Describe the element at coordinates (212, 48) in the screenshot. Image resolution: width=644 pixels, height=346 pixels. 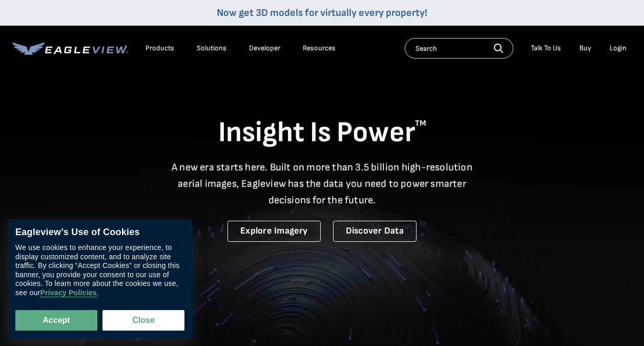
I see `div: Solutions` at that location.